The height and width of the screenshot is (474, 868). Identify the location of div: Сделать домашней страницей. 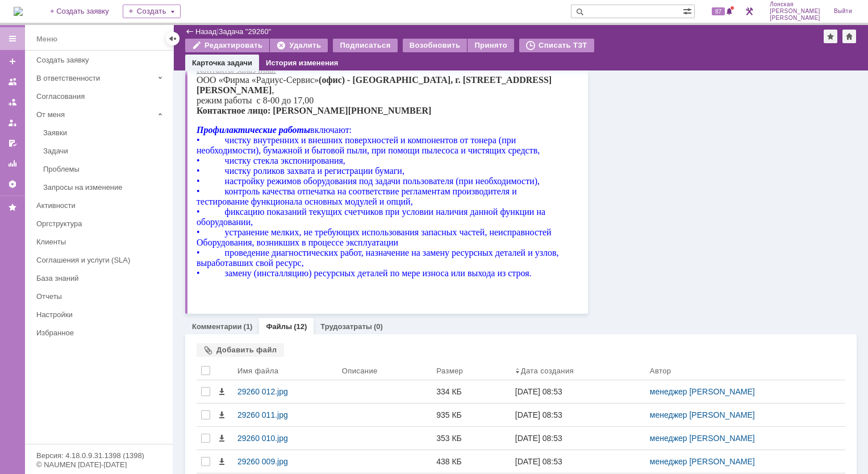
(849, 37).